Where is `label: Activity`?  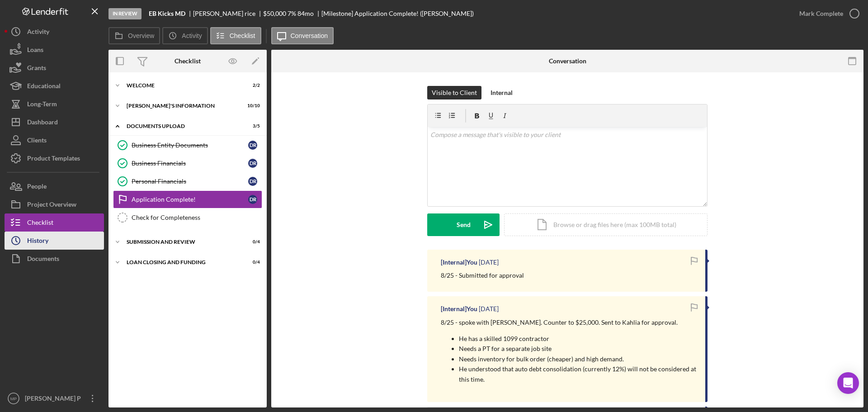 label: Activity is located at coordinates (192, 35).